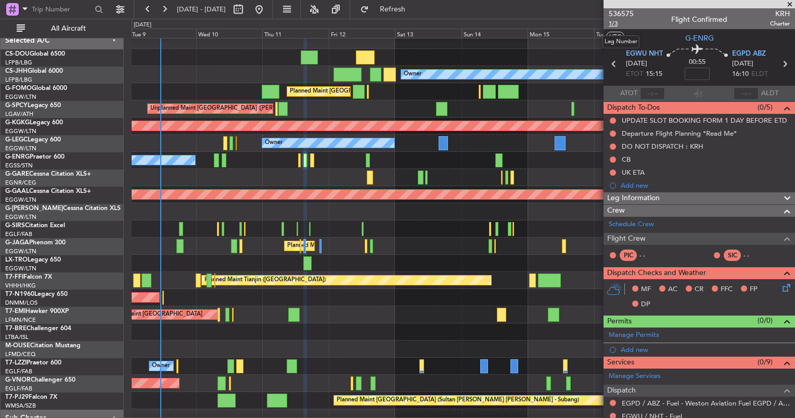 This screenshot has height=418, width=795. Describe the element at coordinates (427, 33) in the screenshot. I see `div: Sat 13` at that location.